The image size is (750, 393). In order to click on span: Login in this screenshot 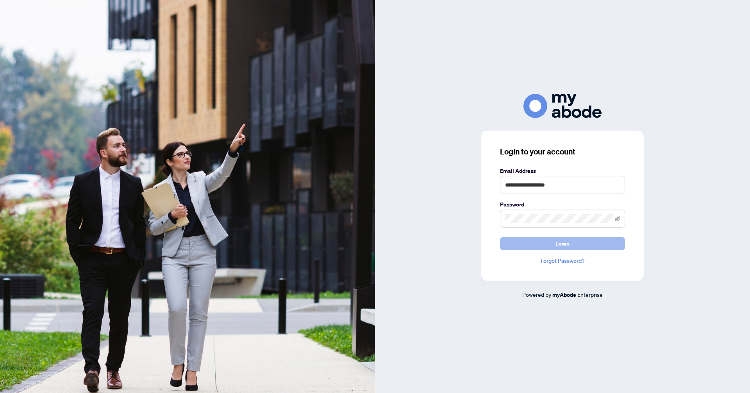, I will do `click(562, 243)`.